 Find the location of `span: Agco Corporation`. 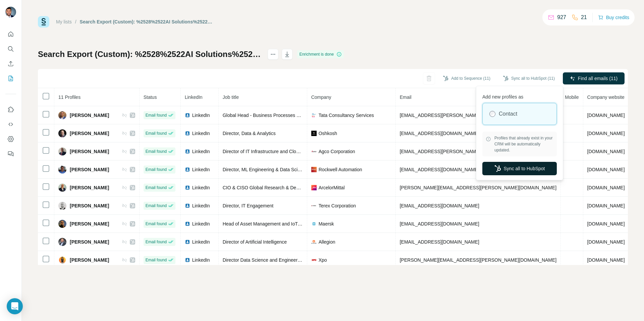

span: Agco Corporation is located at coordinates (337, 151).